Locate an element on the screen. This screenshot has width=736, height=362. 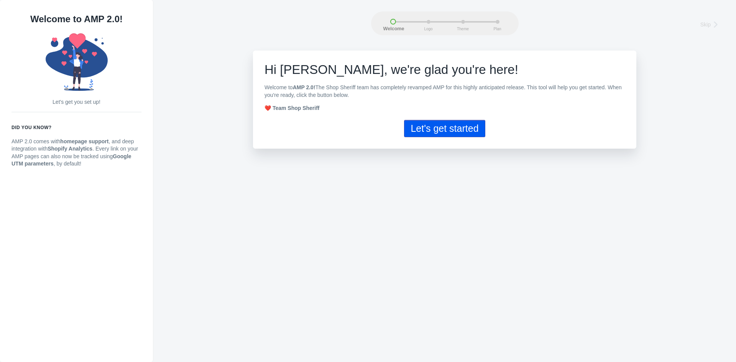
h6: Did you know? is located at coordinates (76, 128).